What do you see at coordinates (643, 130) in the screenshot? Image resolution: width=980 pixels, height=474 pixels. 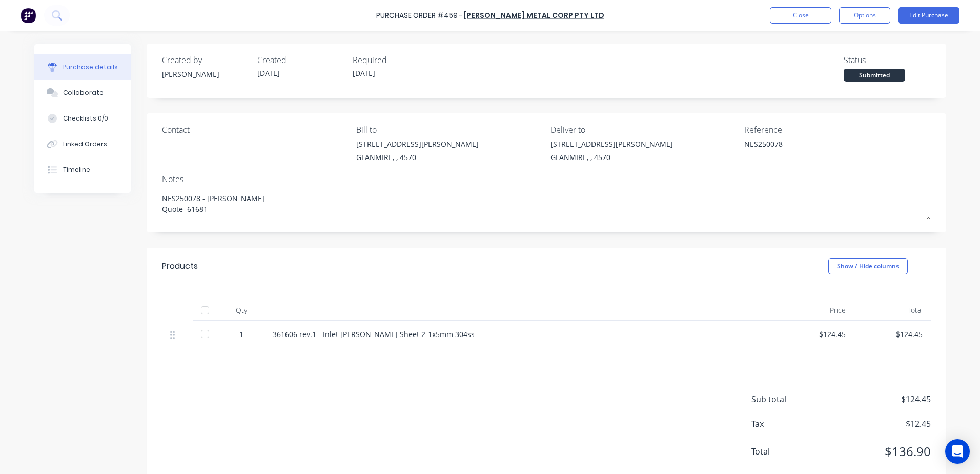 I see `div: Deliver to` at bounding box center [643, 130].